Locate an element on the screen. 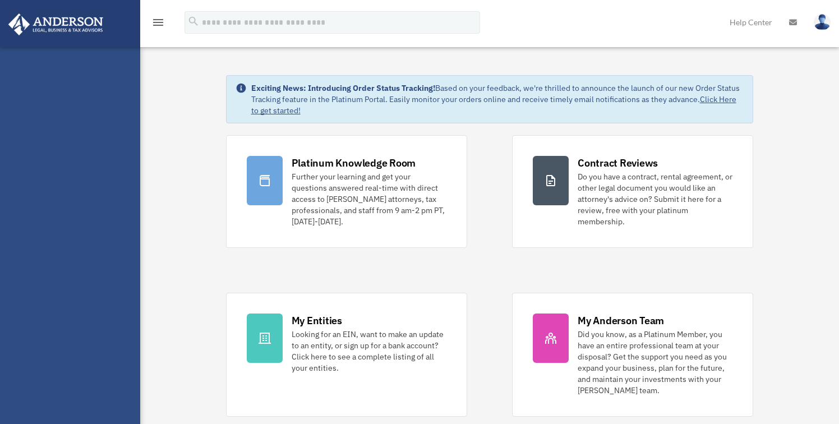 The width and height of the screenshot is (839, 424). a: Contract Reviews Do you have a contract, rental agreement, or other legal document you would like... is located at coordinates (633, 191).